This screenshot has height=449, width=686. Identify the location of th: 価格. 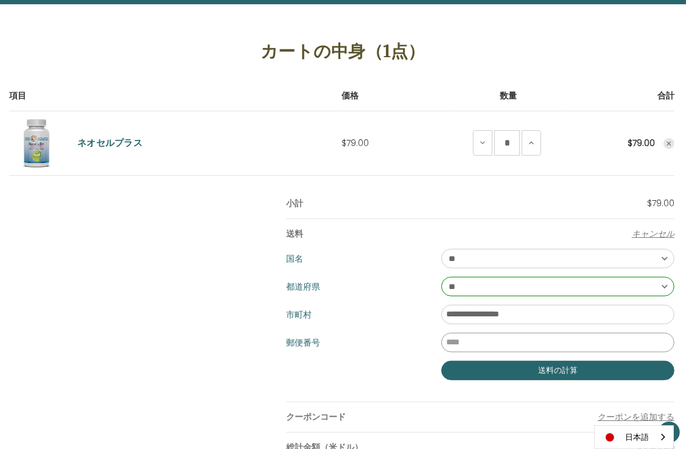
(397, 100).